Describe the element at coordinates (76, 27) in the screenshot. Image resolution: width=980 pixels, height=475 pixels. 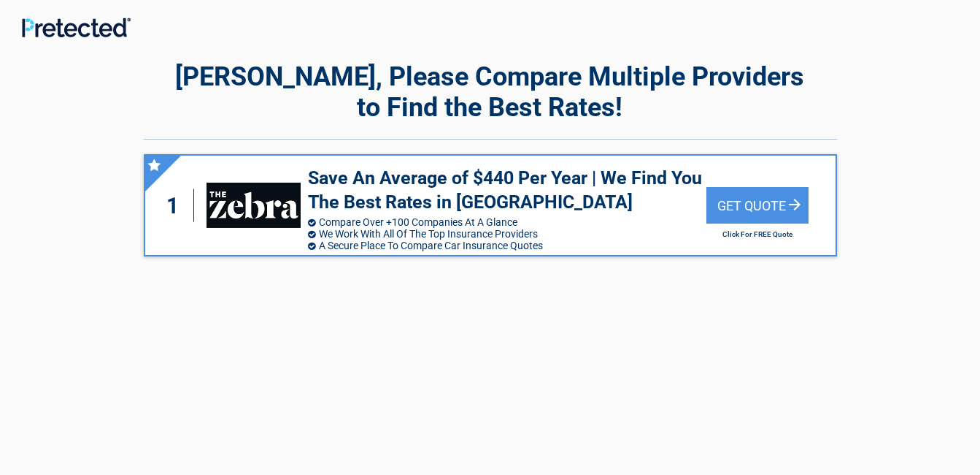
I see `img: Main Logo` at that location.